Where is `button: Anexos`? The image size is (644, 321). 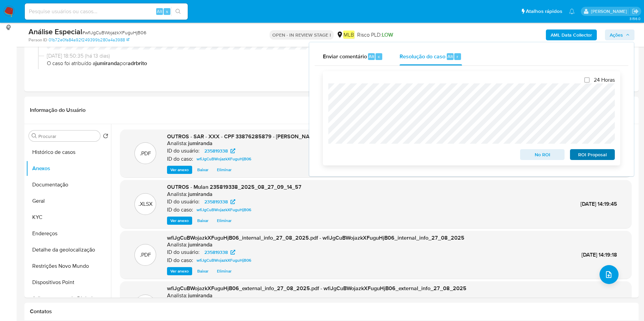
button: Anexos is located at coordinates (69, 169).